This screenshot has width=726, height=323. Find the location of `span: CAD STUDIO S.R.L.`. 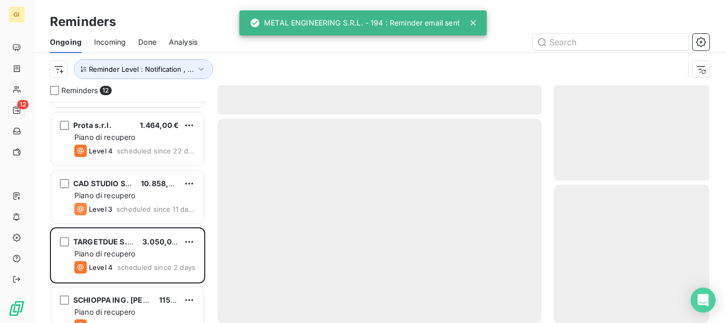

span: CAD STUDIO S.R.L. is located at coordinates (108, 183).